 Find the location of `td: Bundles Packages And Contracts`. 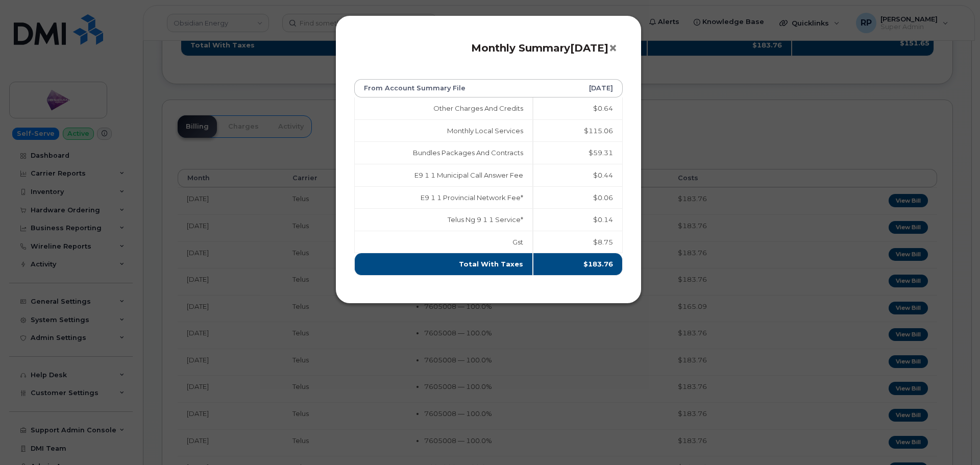

td: Bundles Packages And Contracts is located at coordinates (443, 153).